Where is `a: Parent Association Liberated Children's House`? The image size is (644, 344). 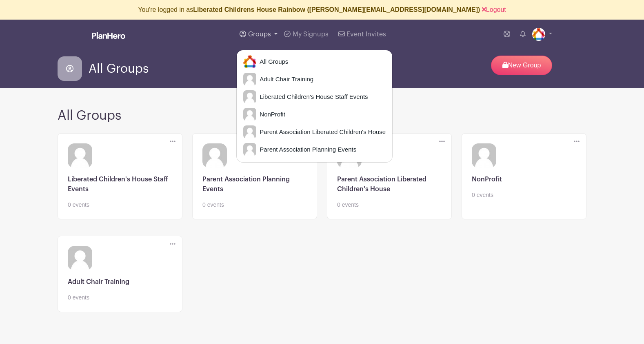 a: Parent Association Liberated Children's House is located at coordinates (314, 132).